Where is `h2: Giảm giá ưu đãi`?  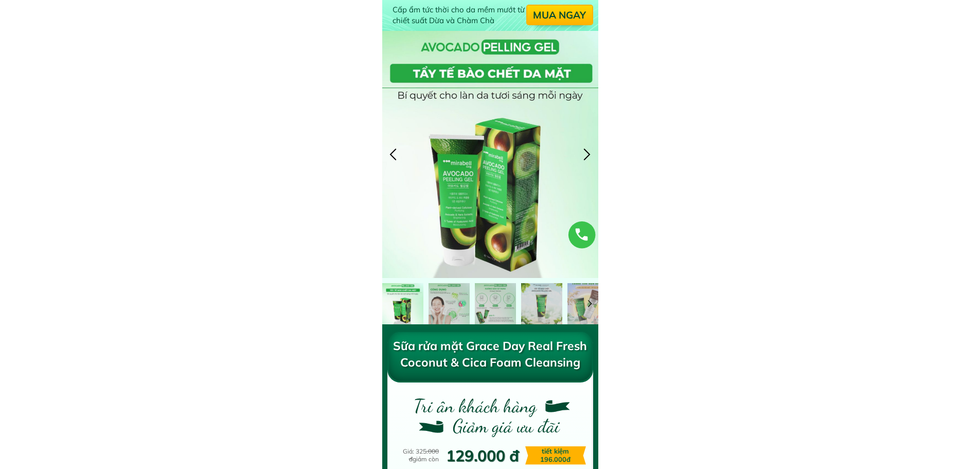
h2: Giảm giá ưu đãi is located at coordinates (523, 427).